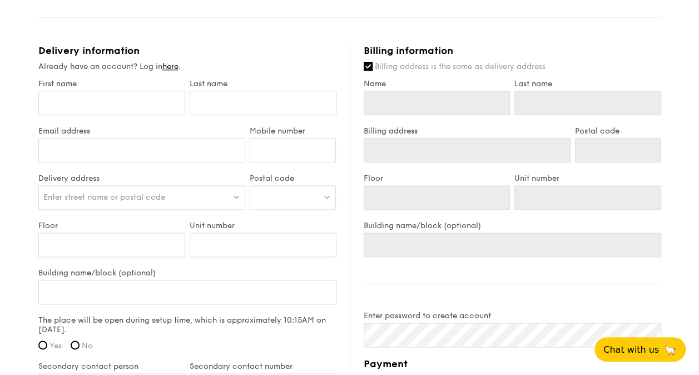 Image resolution: width=699 pixels, height=375 pixels. Describe the element at coordinates (112, 83) in the screenshot. I see `label: First name` at that location.